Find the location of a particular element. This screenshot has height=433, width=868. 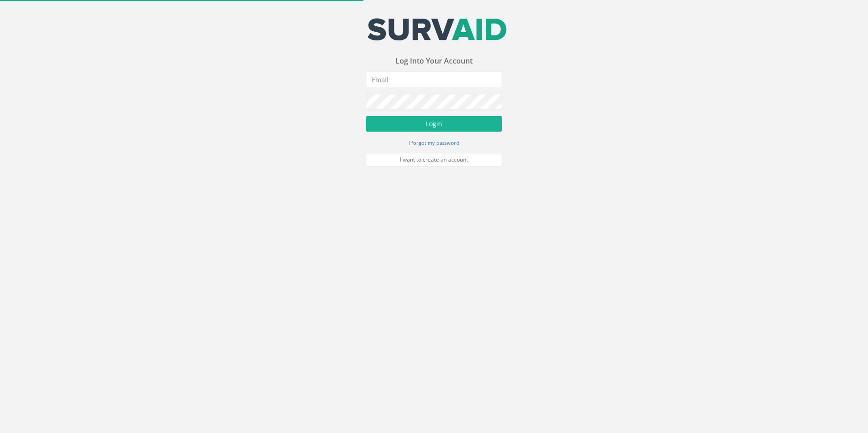

a: I want to create an account is located at coordinates (434, 160).